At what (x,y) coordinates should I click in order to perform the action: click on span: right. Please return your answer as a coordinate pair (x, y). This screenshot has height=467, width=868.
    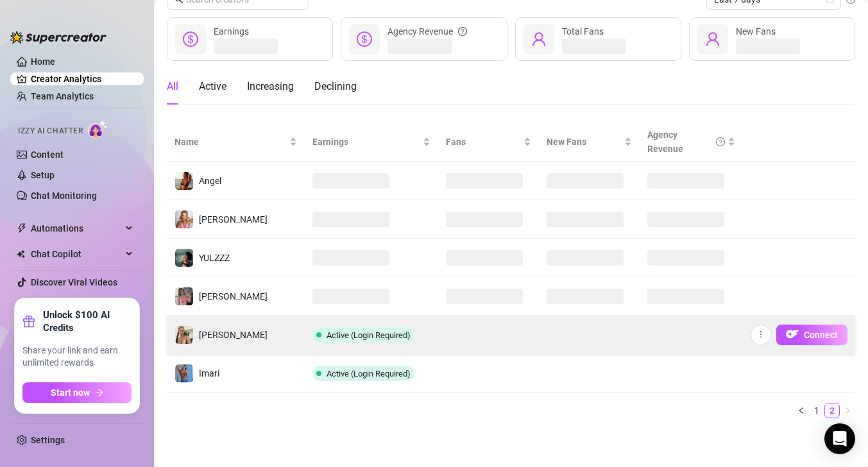
    Looking at the image, I should click on (847, 410).